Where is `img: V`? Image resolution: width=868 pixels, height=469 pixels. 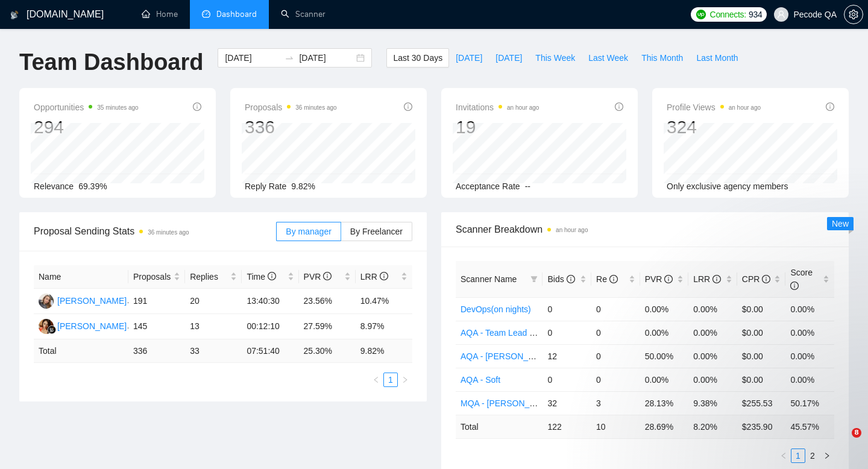
img: V is located at coordinates (45, 301).